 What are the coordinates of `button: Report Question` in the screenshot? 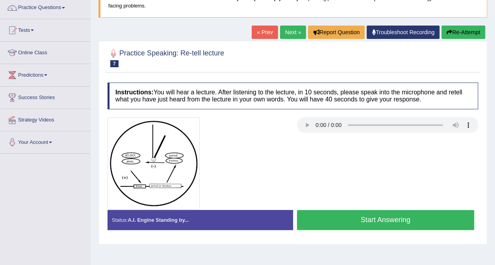 It's located at (336, 32).